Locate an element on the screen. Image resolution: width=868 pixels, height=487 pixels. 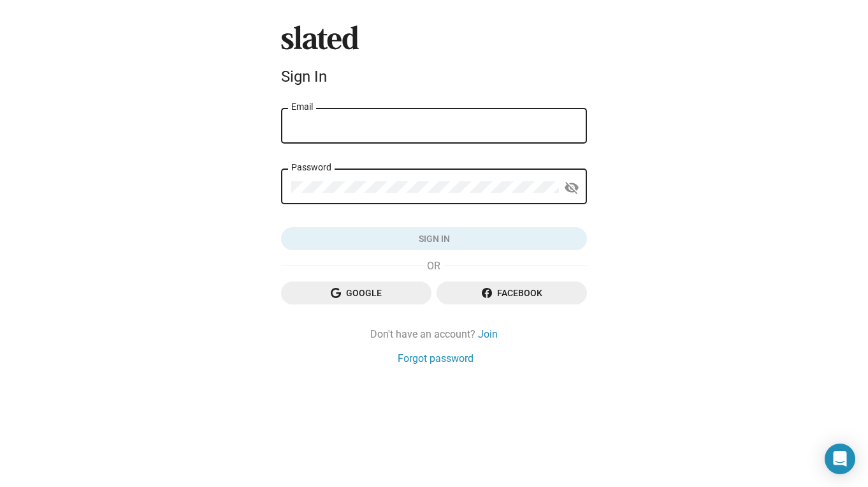
div: Open Intercom Messenger is located at coordinates (840, 459).